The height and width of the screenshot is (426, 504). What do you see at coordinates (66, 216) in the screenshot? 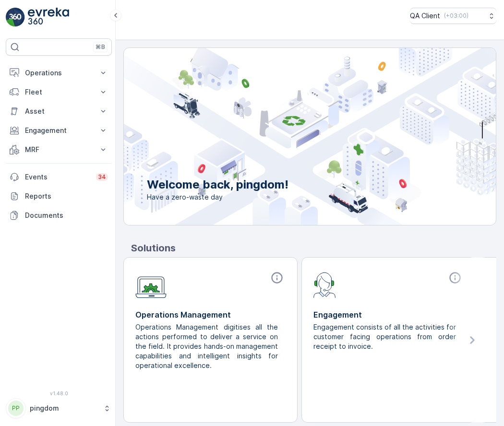
I see `p: Documents` at bounding box center [66, 216].